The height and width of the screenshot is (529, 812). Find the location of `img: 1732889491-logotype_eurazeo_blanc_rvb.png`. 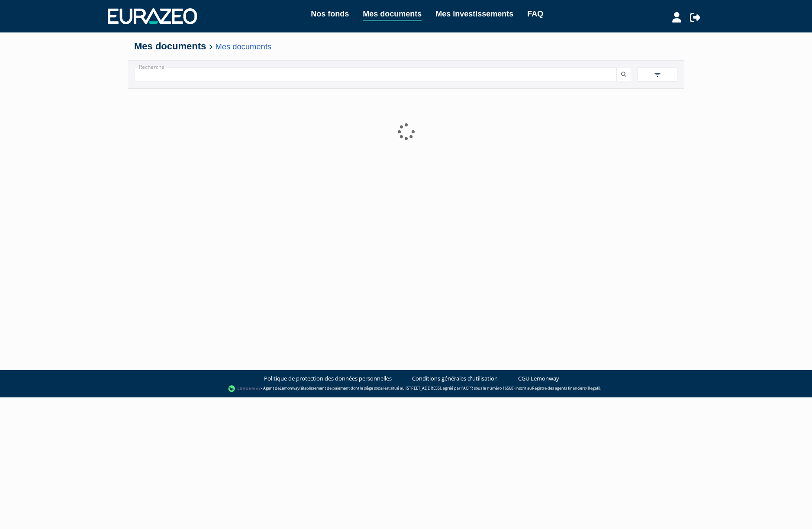

img: 1732889491-logotype_eurazeo_blanc_rvb.png is located at coordinates (153, 17).